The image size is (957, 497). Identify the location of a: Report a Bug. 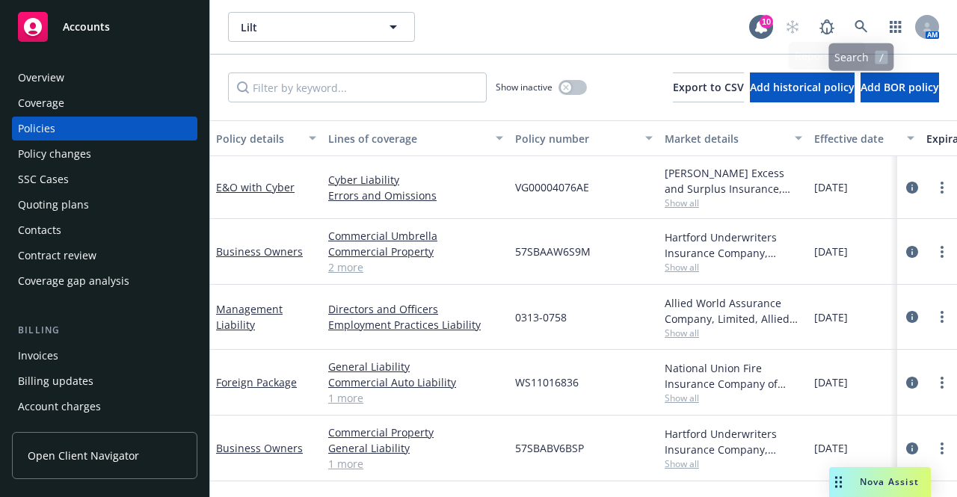
(827, 27).